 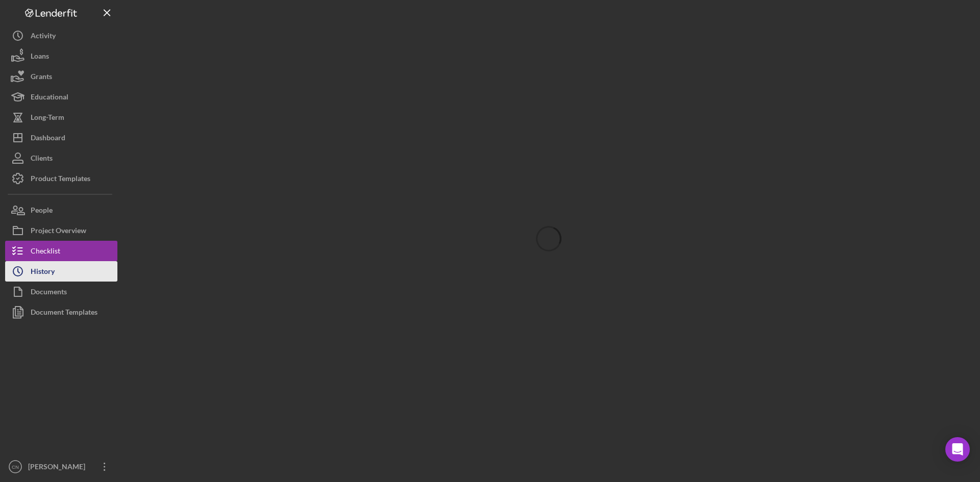 What do you see at coordinates (61, 77) in the screenshot?
I see `a: Grants` at bounding box center [61, 77].